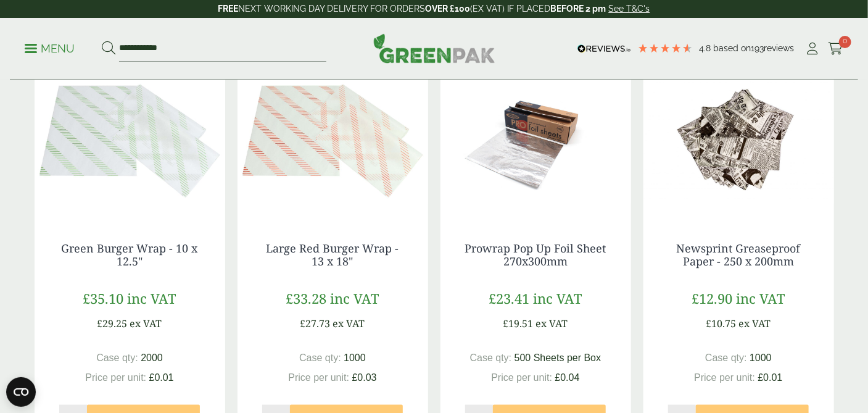  I want to click on span: 4.8, so click(706, 48).